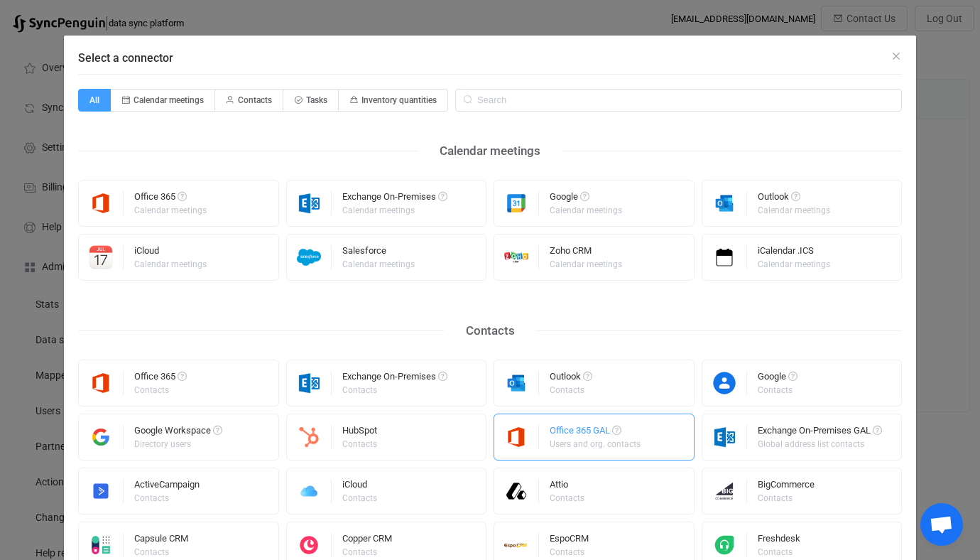 Image resolution: width=980 pixels, height=560 pixels. I want to click on div: BigCommerce, so click(787, 487).